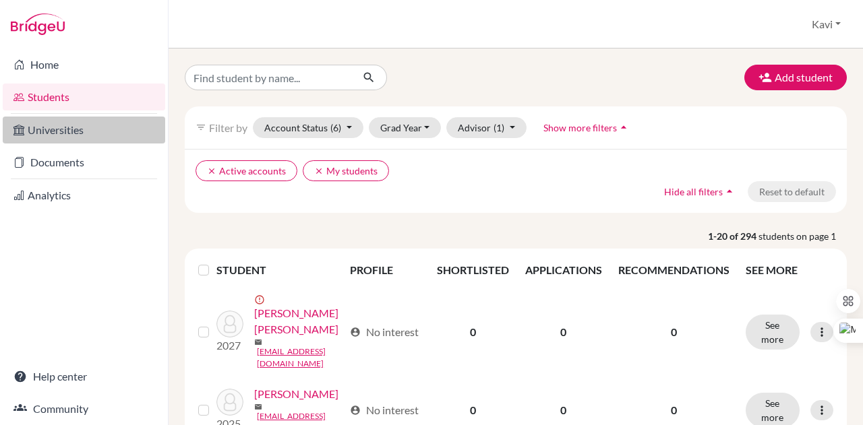 The image size is (863, 425). Describe the element at coordinates (230, 402) in the screenshot. I see `img: Abd Alrahman Shallah, Ehab` at that location.